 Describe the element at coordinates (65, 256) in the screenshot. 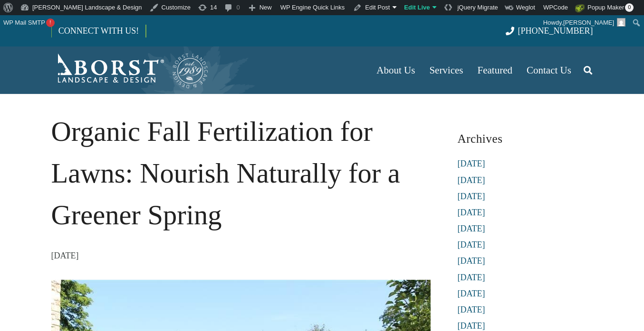

I see `time: 20 September 2025 at 14:02:43 America/New_York` at that location.